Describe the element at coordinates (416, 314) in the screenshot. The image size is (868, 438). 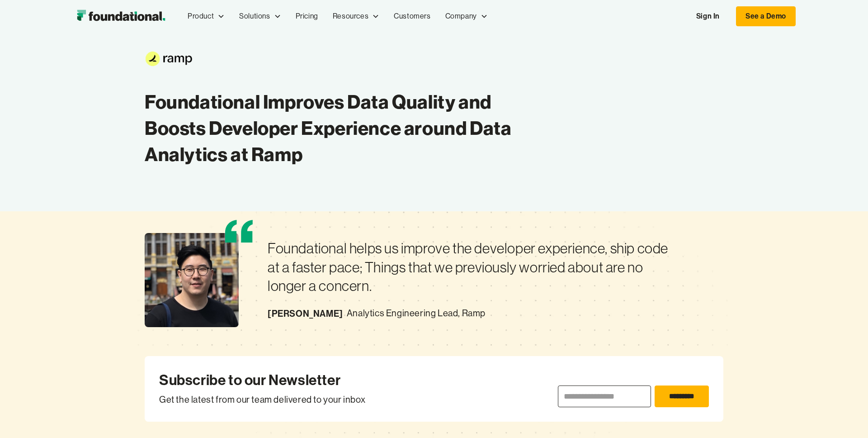
I see `div: Analytics Engineering Lead, Ramp` at that location.